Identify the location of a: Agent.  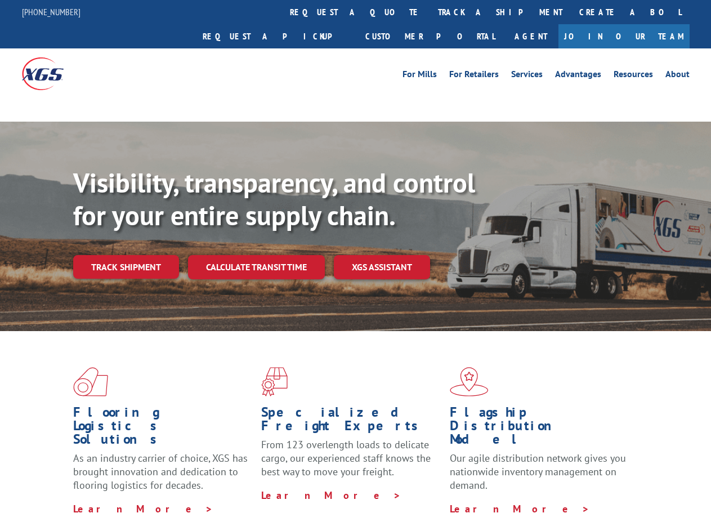
(531, 36).